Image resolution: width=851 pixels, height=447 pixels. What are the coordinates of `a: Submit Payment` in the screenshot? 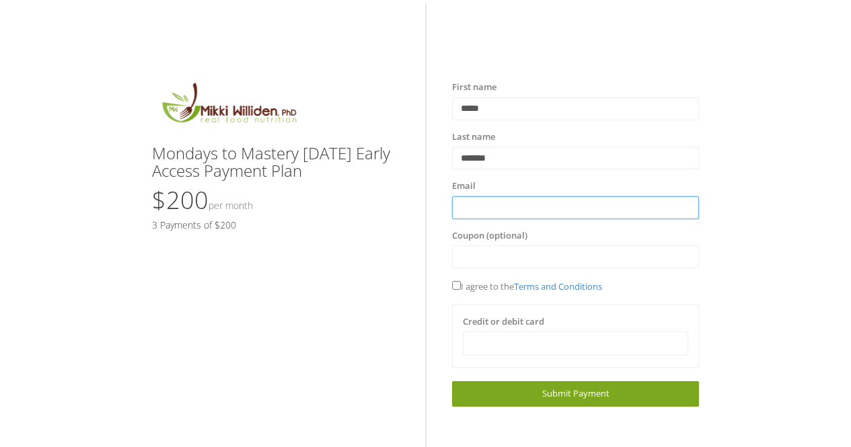 It's located at (575, 393).